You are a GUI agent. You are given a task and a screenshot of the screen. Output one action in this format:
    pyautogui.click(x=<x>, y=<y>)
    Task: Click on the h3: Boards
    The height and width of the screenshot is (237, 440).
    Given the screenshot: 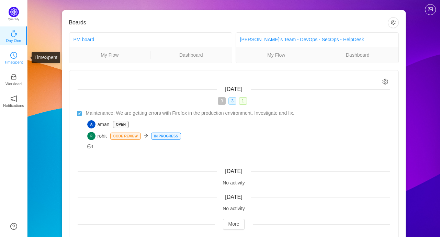 What is the action you would take?
    pyautogui.click(x=228, y=23)
    